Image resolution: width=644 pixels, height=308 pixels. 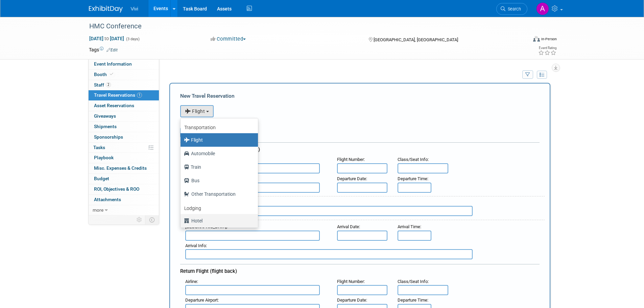 What do you see at coordinates (528, 75) in the screenshot?
I see `i: Filter by Traveler` at bounding box center [528, 75].